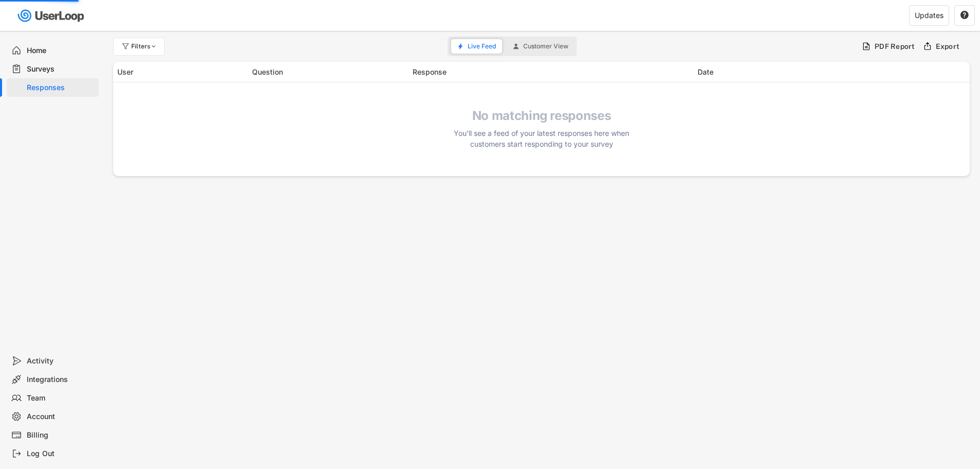  Describe the element at coordinates (546, 46) in the screenshot. I see `span: Customer View` at that location.